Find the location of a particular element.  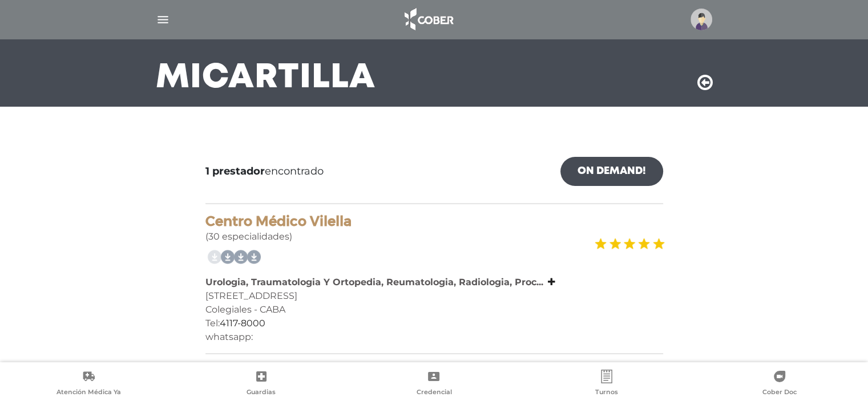

b: 1 prestador is located at coordinates (235, 171).